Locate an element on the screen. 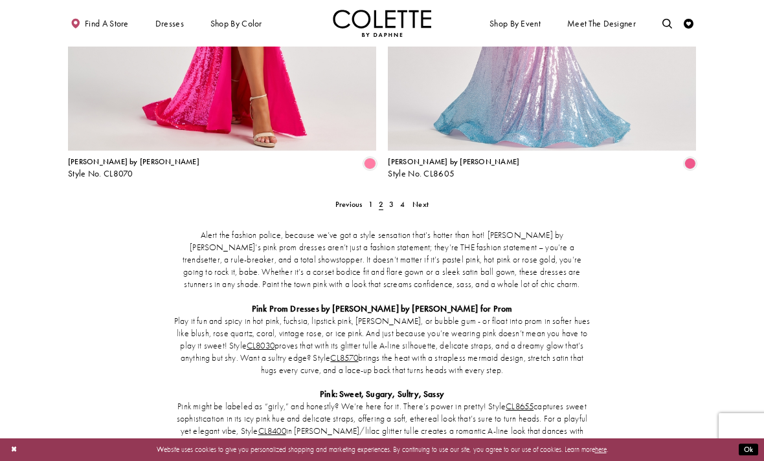  span: 2 is located at coordinates (381, 204).